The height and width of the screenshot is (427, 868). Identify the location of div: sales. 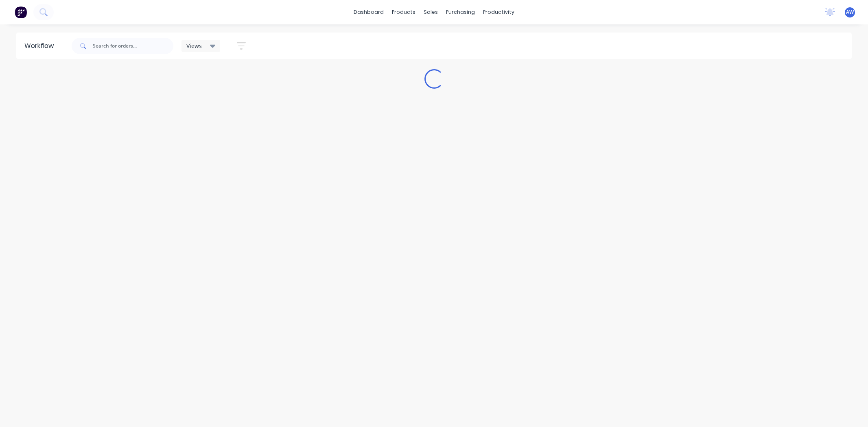
(431, 12).